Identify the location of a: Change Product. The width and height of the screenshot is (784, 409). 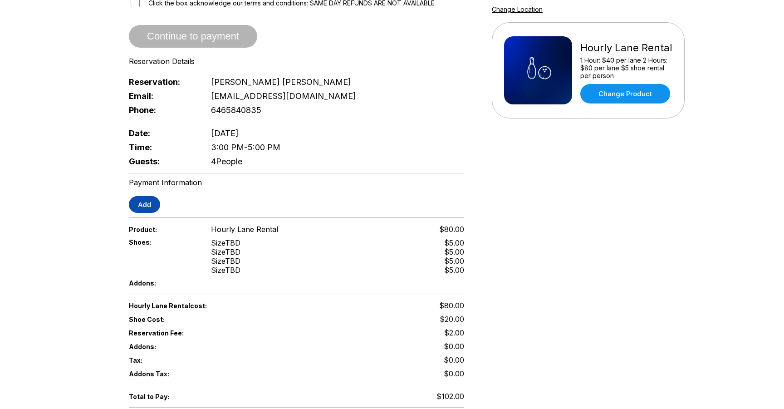
(626, 94).